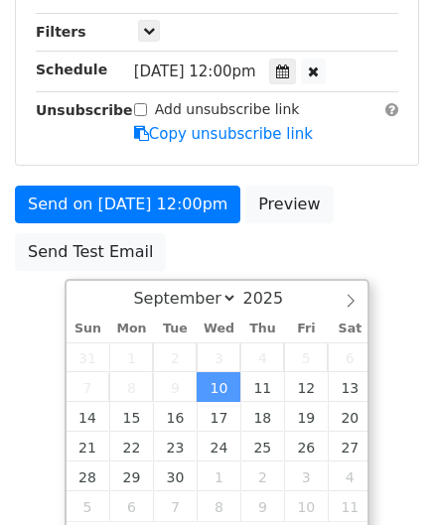  I want to click on span: September 30, 2025, so click(175, 477).